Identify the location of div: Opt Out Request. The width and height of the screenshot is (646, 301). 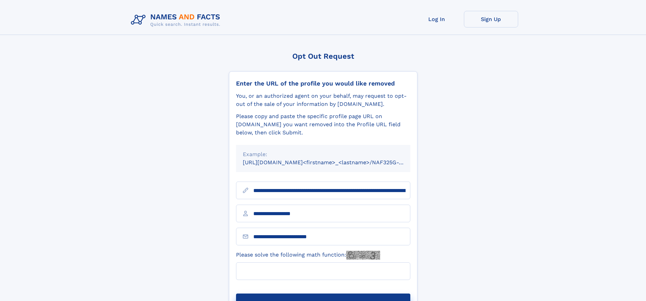
(323, 56).